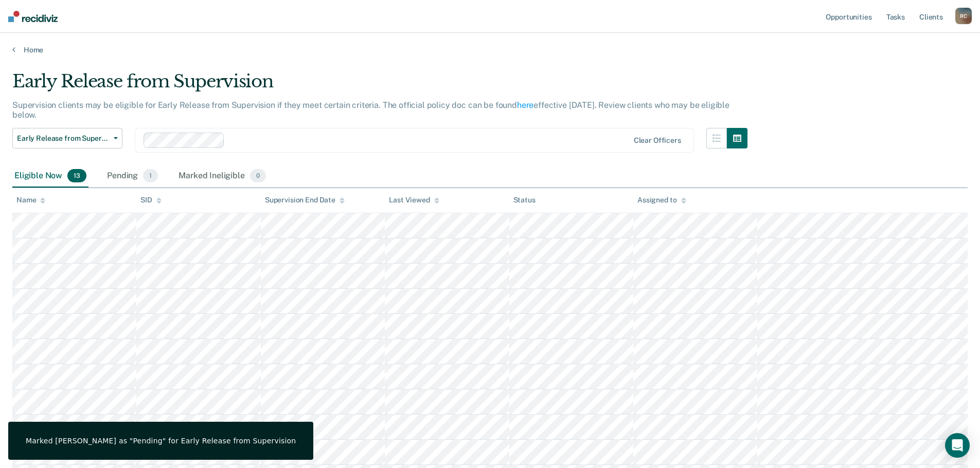 This screenshot has height=468, width=980. I want to click on div: SID, so click(151, 200).